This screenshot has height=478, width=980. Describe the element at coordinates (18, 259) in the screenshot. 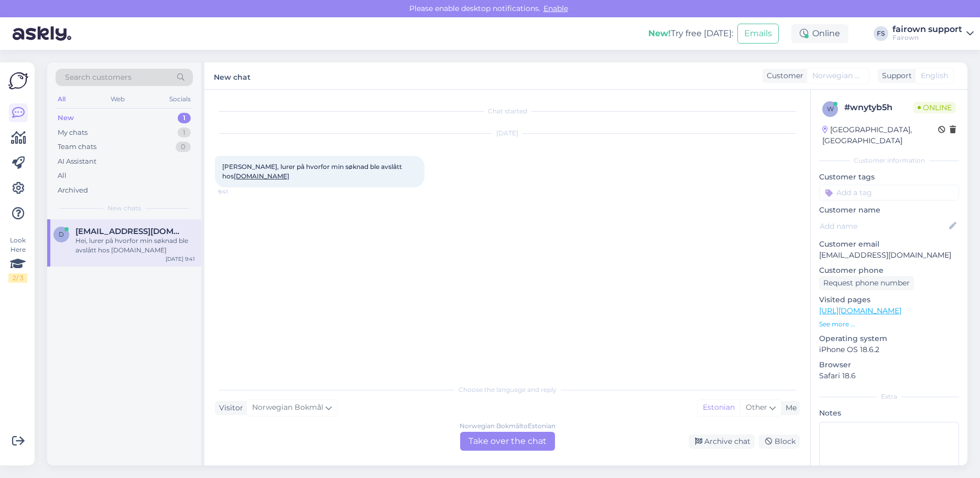

I see `div: Look Here` at that location.